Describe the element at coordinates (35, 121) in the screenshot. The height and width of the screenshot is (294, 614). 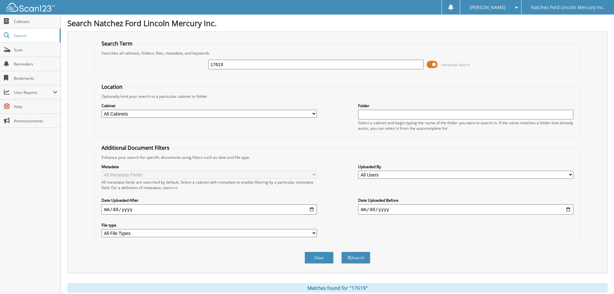
I see `span: Announcements` at that location.